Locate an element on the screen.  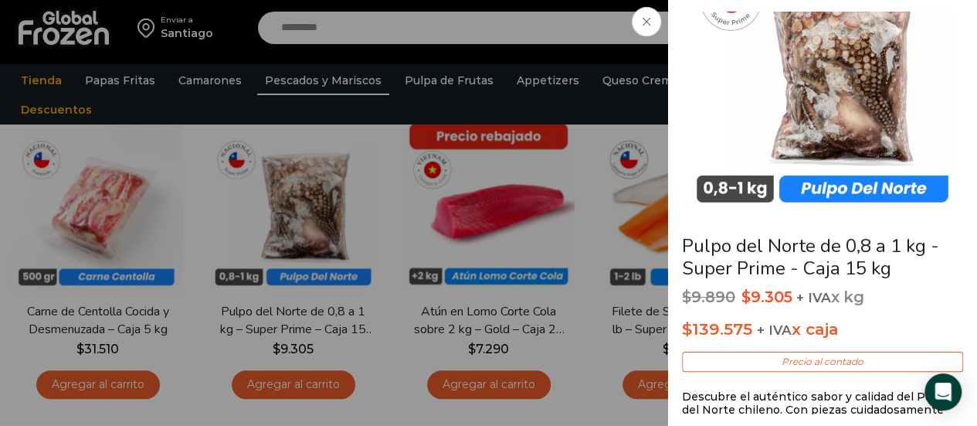
bdi: 139.575 is located at coordinates (717, 328).